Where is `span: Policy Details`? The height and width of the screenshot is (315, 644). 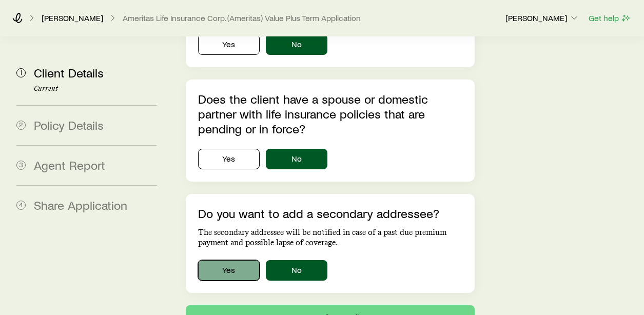
span: Policy Details is located at coordinates (69, 125).